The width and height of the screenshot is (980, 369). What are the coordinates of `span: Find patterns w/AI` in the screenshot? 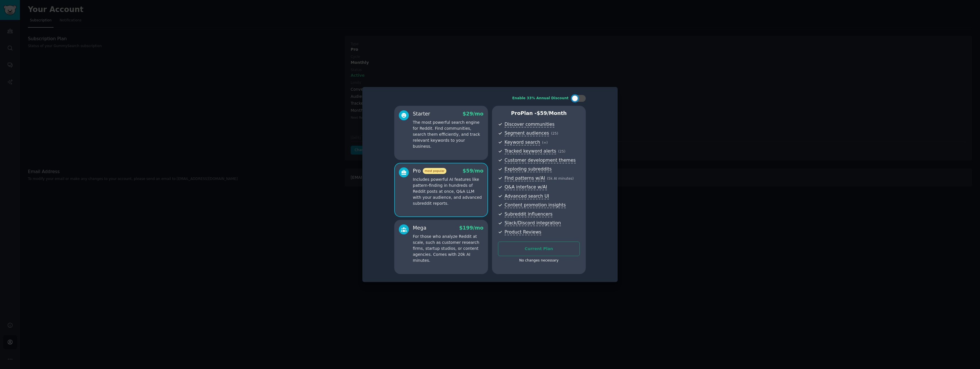 It's located at (525, 178).